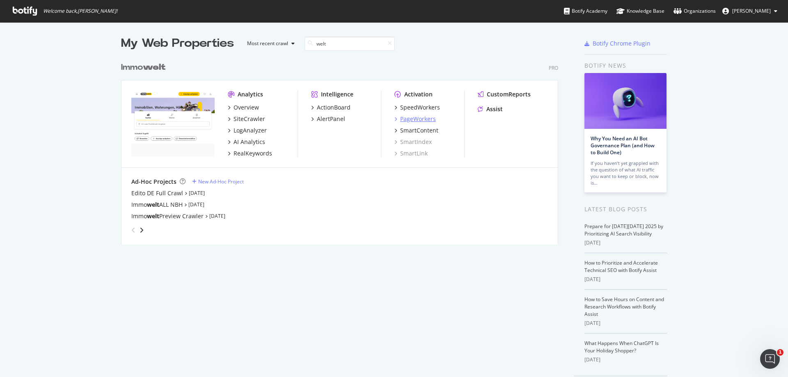 This screenshot has height=377, width=788. Describe the element at coordinates (142, 230) in the screenshot. I see `div: angle-right` at that location.